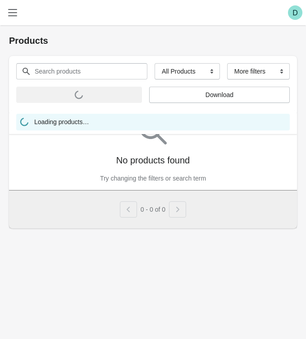 This screenshot has width=306, height=339. I want to click on span: Avatar with initials D, so click(295, 13).